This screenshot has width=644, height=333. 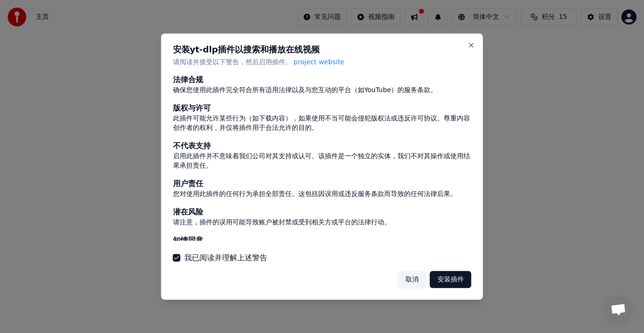 I want to click on button: 取消, so click(x=412, y=279).